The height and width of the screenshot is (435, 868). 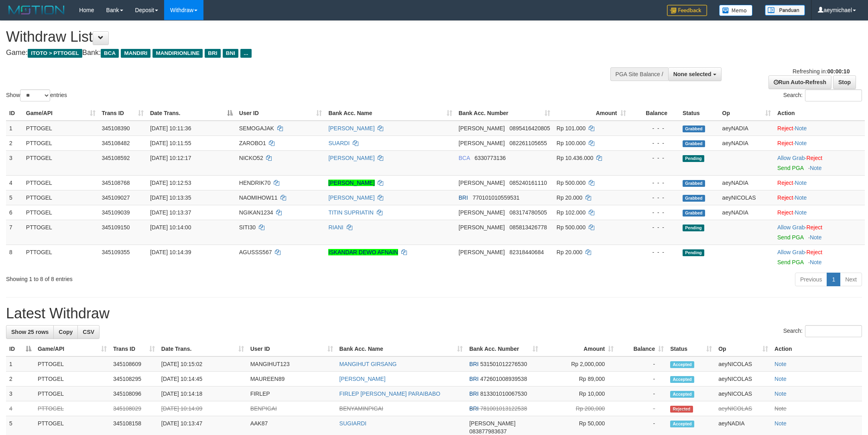 What do you see at coordinates (203, 349) in the screenshot?
I see `th: Date Trans.: activate to sort column ascending` at bounding box center [203, 349].